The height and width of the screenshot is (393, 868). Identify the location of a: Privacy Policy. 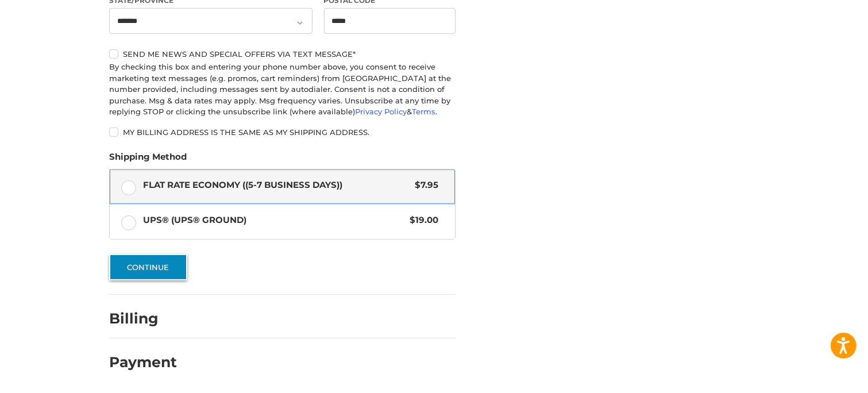
(381, 111).